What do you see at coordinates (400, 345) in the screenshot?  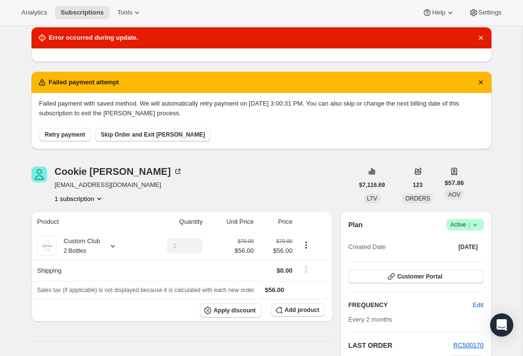 I see `h2: LAST ORDER` at bounding box center [400, 345].